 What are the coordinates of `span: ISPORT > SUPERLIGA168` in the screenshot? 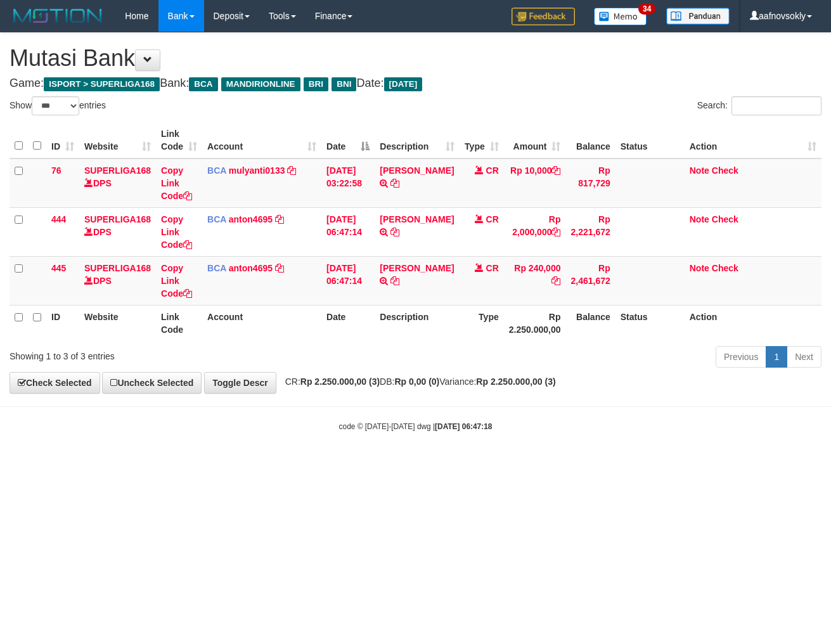 It's located at (102, 85).